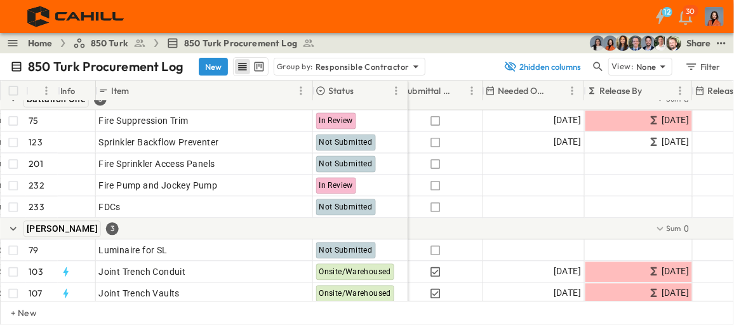 The height and width of the screenshot is (325, 734). I want to click on button: 12, so click(660, 16).